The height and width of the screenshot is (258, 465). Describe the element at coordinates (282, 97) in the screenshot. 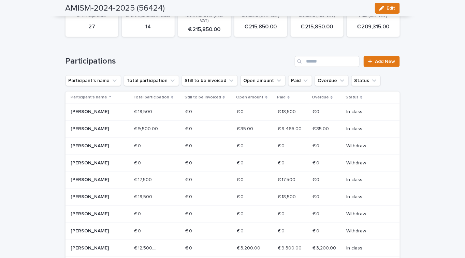

I see `p: Paid` at that location.